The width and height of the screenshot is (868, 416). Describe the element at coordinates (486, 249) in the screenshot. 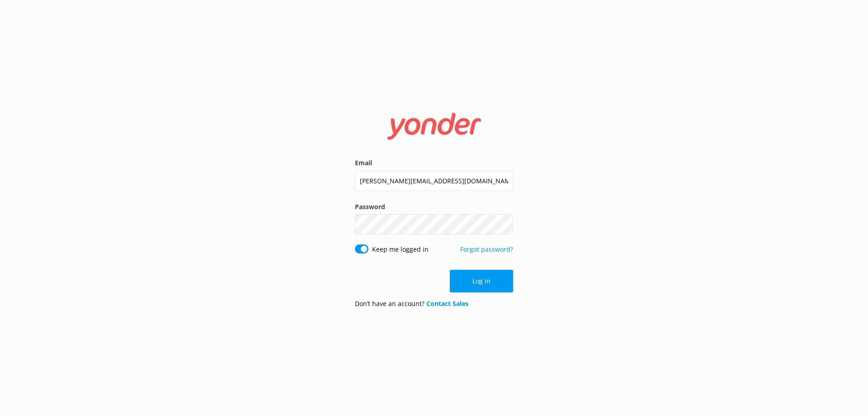

I see `a: Forgot password?` at that location.